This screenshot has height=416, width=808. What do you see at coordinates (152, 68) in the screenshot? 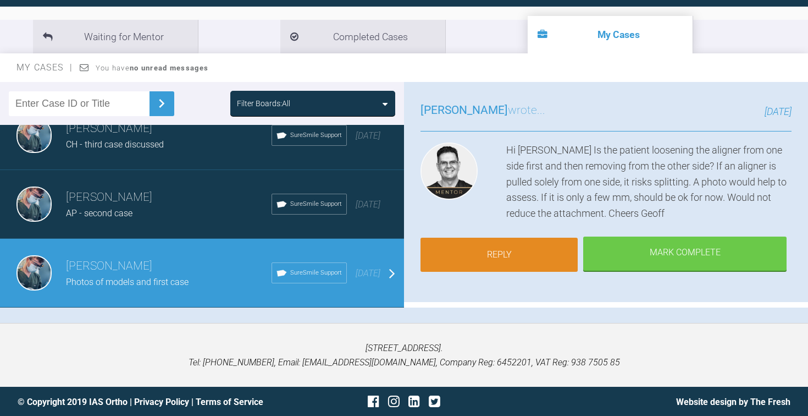
I see `span: You have` at bounding box center [152, 68].